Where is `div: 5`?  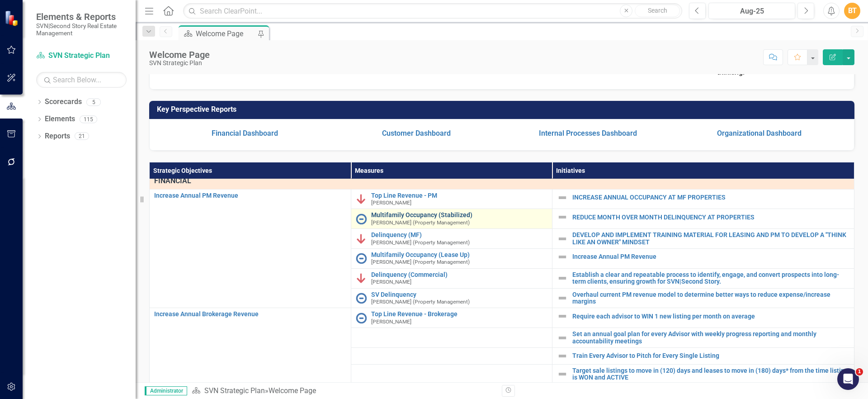 div: 5 is located at coordinates (94, 102).